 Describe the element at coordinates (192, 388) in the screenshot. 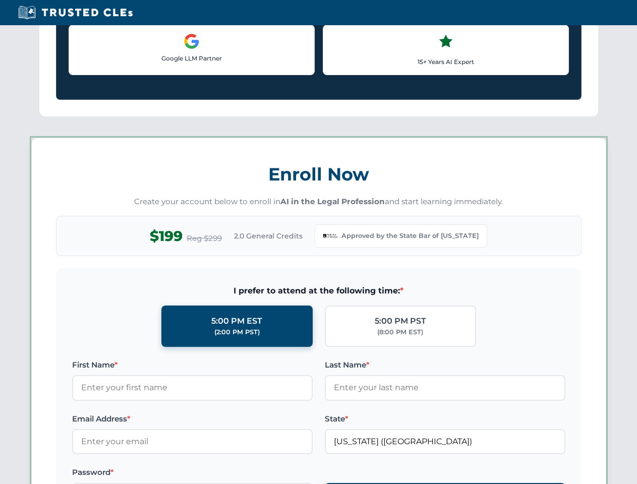

I see `input: Enter your first name` at that location.